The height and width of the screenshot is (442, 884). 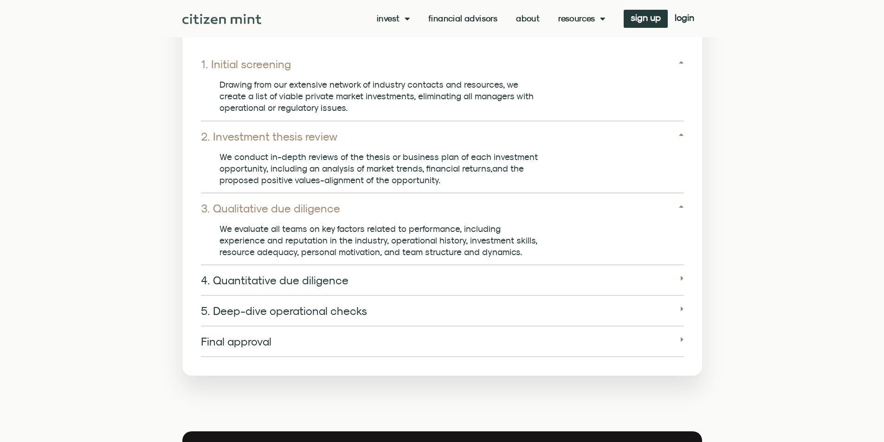 What do you see at coordinates (463, 19) in the screenshot?
I see `a: Financial Advisors` at bounding box center [463, 19].